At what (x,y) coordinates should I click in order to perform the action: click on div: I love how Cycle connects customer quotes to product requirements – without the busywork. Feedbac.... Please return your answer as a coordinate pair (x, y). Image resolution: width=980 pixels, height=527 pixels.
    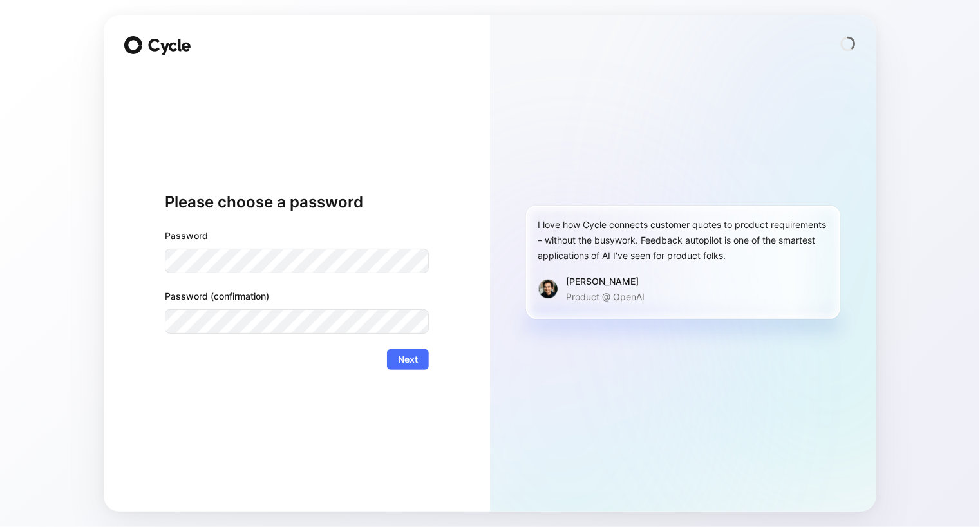
    Looking at the image, I should click on (683, 240).